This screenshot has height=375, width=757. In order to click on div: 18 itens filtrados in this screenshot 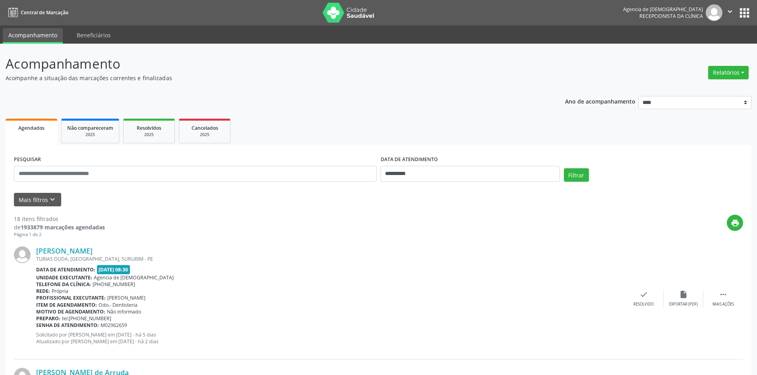, I will do `click(59, 219)`.